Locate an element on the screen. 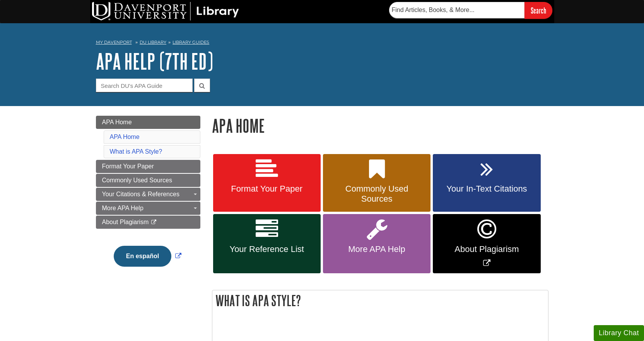 The image size is (644, 341). a: Library Guides is located at coordinates (191, 42).